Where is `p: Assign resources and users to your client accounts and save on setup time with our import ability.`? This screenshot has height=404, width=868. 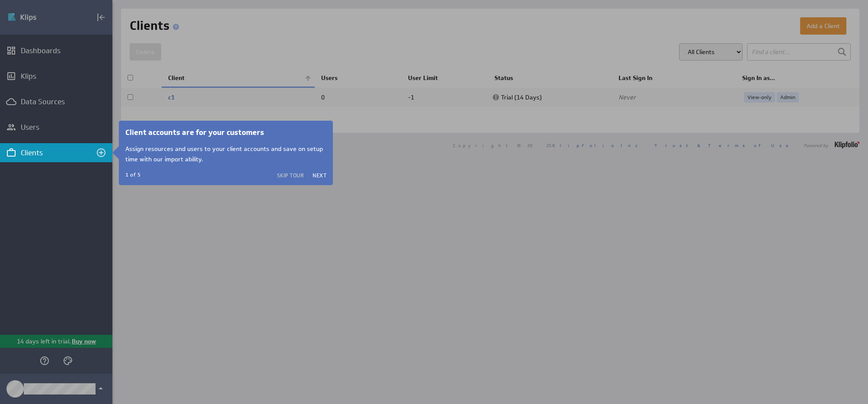 p: Assign resources and users to your client accounts and save on setup time with our import ability. is located at coordinates (226, 154).